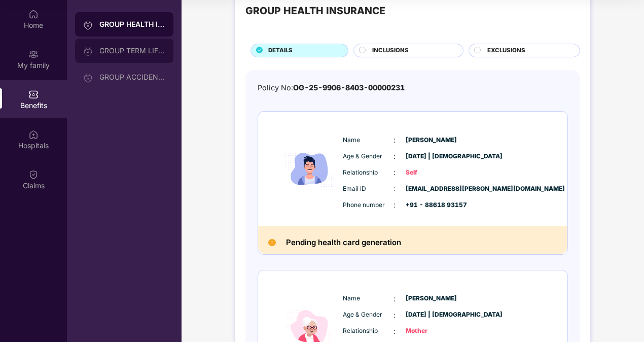  I want to click on span: DETAILS, so click(280, 51).